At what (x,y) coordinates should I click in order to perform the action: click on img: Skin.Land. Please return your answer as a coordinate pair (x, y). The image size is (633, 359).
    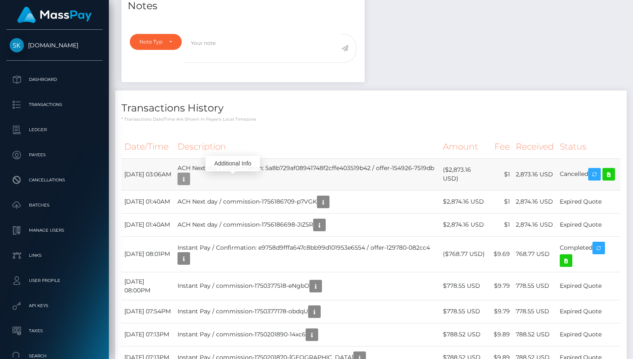
    Looking at the image, I should click on (17, 45).